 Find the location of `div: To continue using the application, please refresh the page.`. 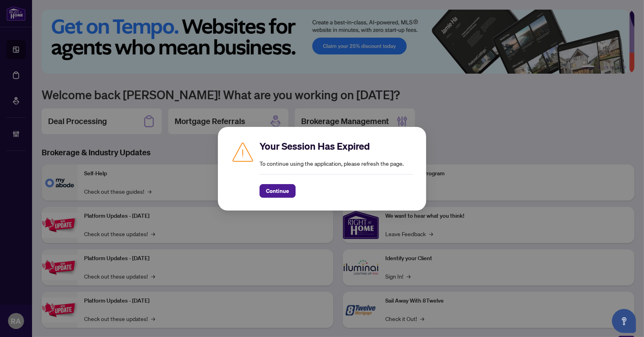

div: To continue using the application, please refresh the page. is located at coordinates (336, 169).